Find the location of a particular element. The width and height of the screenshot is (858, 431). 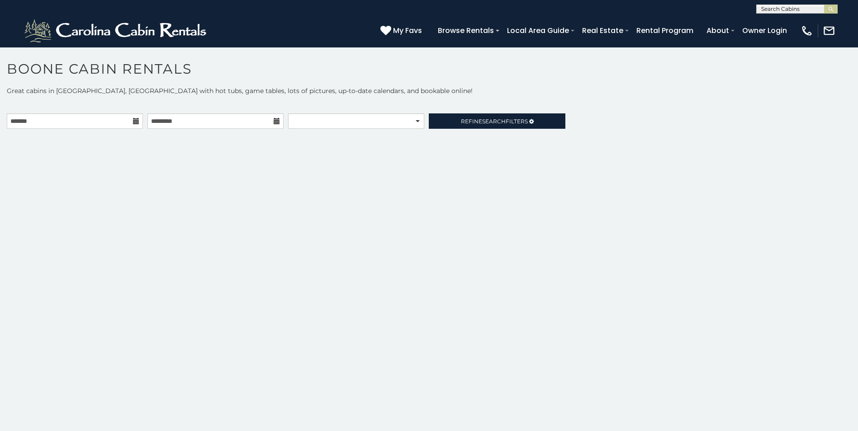

a: About is located at coordinates (717, 30).